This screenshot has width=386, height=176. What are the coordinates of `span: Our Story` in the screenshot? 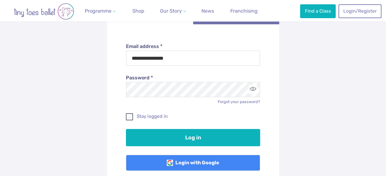 It's located at (171, 11).